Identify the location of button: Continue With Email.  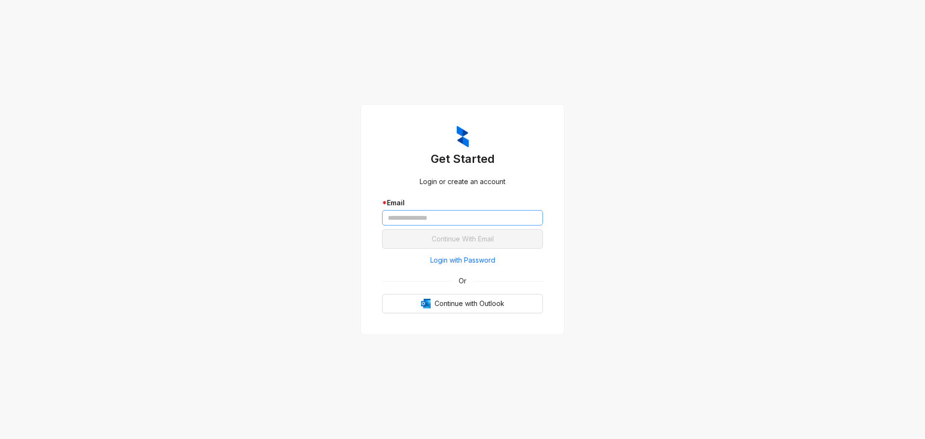
(462, 239).